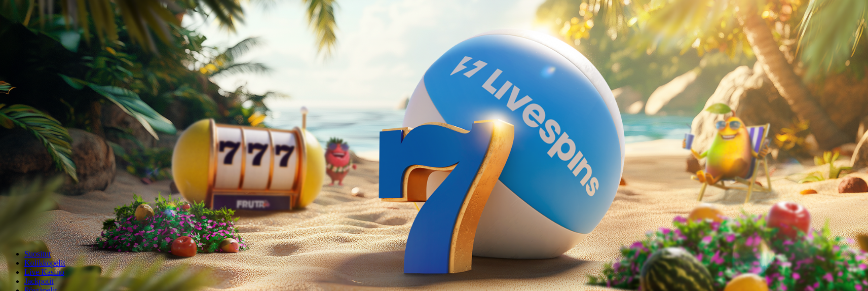 The width and height of the screenshot is (868, 291). I want to click on span: Jackpotit, so click(39, 281).